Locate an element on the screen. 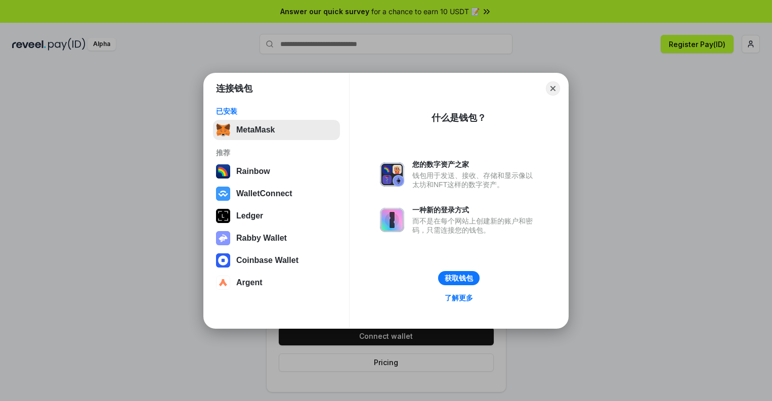 Image resolution: width=772 pixels, height=401 pixels. img: svg+xml,%3Csvg%20xmlns%3D%22http%3A%2F%2Fwww.w3.org%2F2000%2Fsvg%22%20width%3D%2228%22%20height%3... is located at coordinates (223, 216).